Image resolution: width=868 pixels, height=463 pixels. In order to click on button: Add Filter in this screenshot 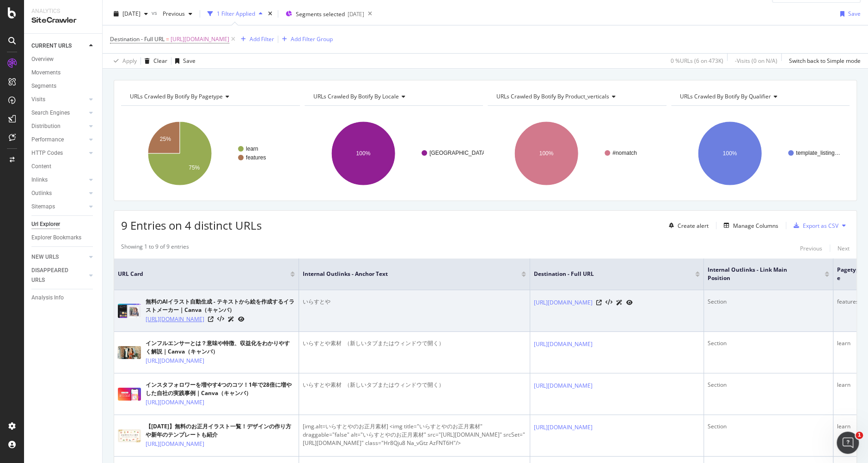, I will do `click(256, 39)`.